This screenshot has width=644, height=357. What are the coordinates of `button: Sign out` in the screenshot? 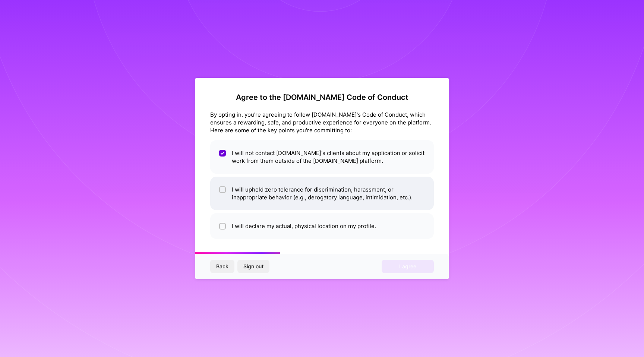 It's located at (253, 267).